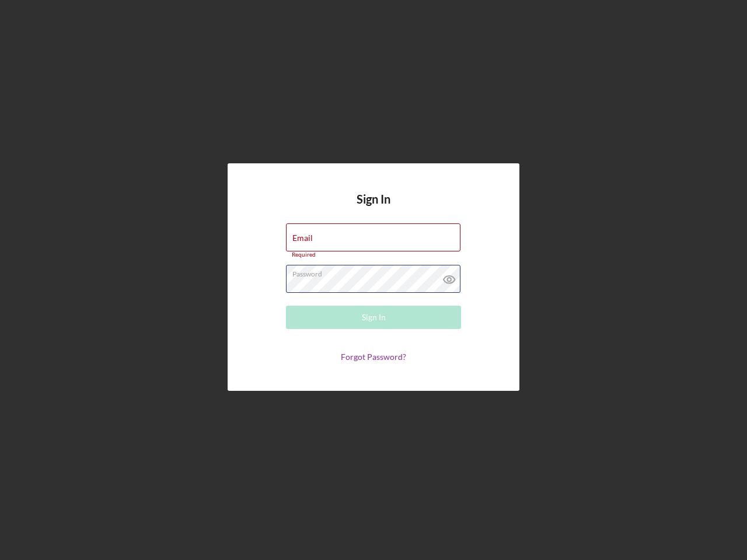  Describe the element at coordinates (373, 255) in the screenshot. I see `div: Required` at that location.